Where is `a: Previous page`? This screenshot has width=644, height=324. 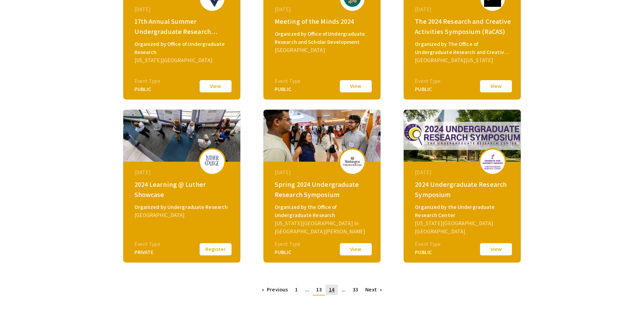
a: Previous page is located at coordinates (274, 290).